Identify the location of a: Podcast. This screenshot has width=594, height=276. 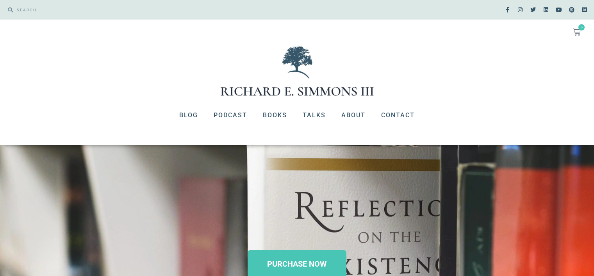
(230, 115).